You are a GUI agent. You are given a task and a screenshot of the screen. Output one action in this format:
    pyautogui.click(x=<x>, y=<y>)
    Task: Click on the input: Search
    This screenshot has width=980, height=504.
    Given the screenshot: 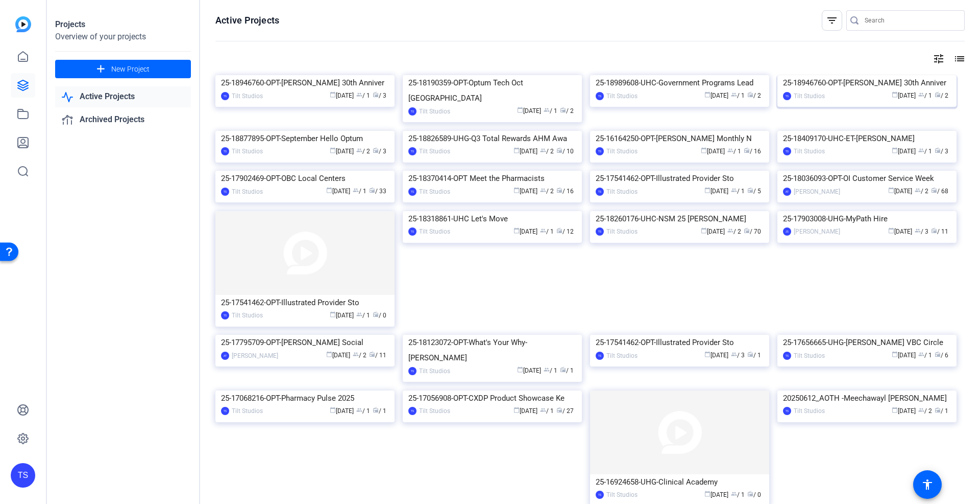 What is the action you would take?
    pyautogui.click(x=911, y=20)
    